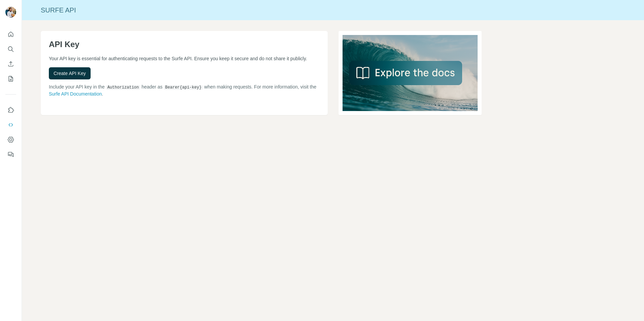 The width and height of the screenshot is (644, 321). What do you see at coordinates (11, 110) in the screenshot?
I see `button: Use Surfe on LinkedIn` at bounding box center [11, 110].